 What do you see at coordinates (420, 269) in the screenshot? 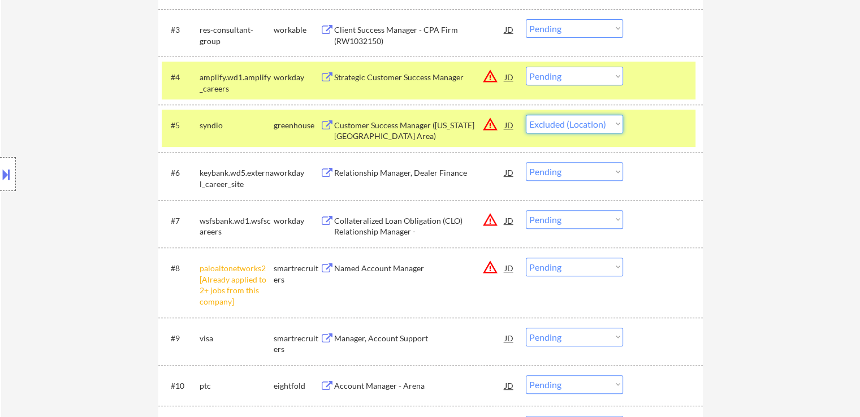
I see `div: Named Account Manager` at bounding box center [420, 269].